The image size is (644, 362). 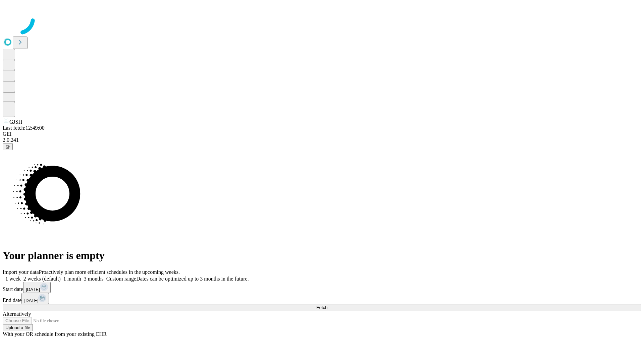 I want to click on h1: Your planner is empty, so click(x=322, y=256).